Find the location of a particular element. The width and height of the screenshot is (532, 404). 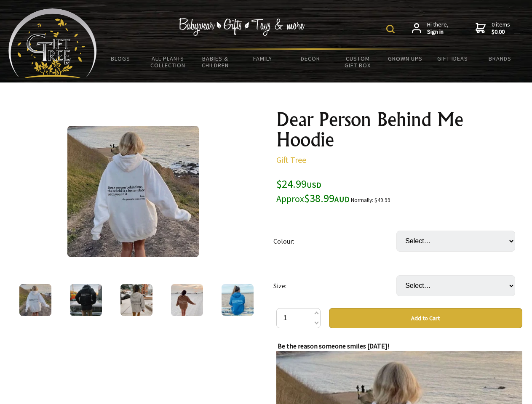

img: product search is located at coordinates (391, 29).